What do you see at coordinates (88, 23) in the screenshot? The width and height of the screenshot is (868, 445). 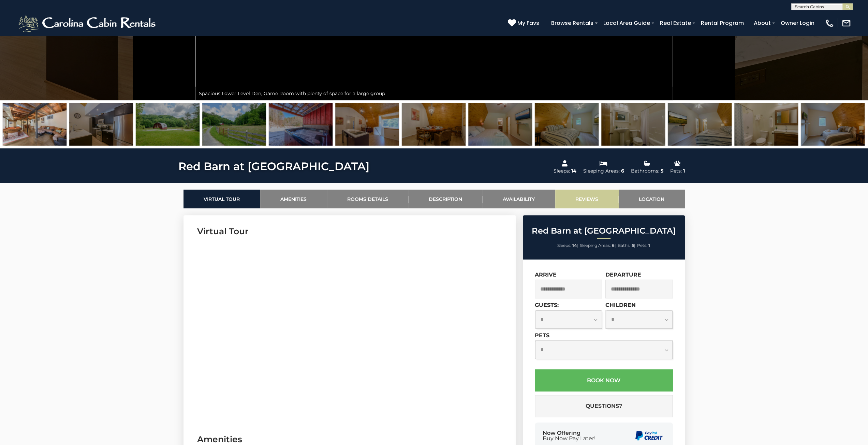 I see `img: White-1-2.png` at bounding box center [88, 23].